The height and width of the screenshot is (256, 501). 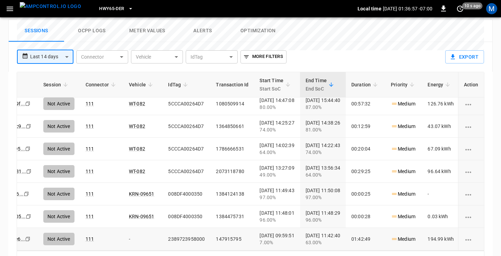 I want to click on button: Optimization, so click(x=258, y=31).